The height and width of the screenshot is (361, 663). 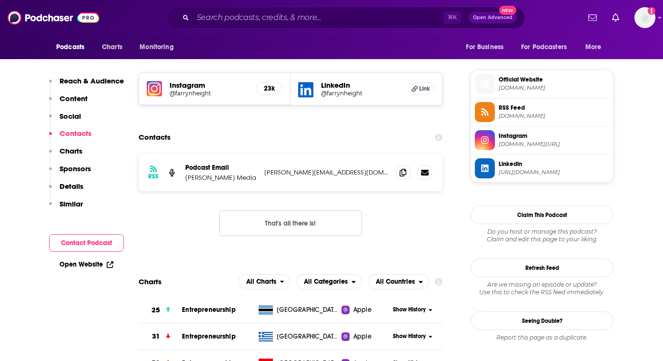 I want to click on svg: Add a profile image, so click(x=652, y=11).